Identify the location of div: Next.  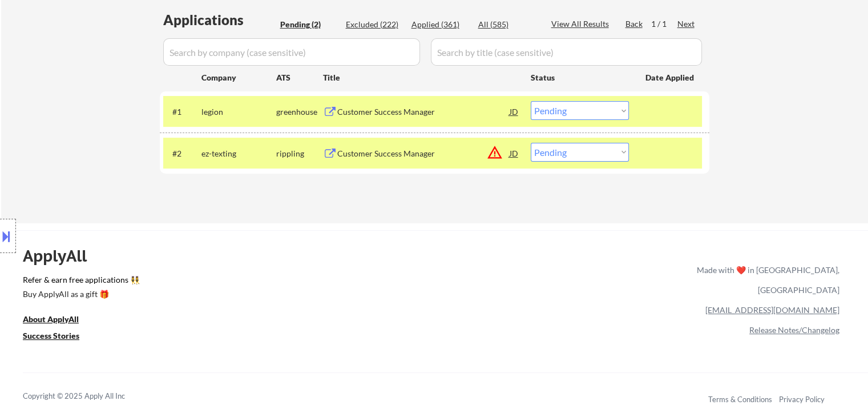
(687, 24).